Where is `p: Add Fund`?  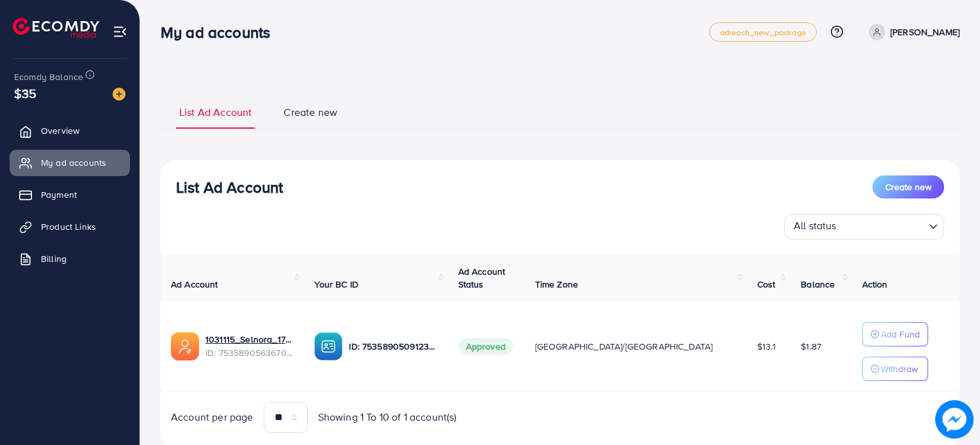
p: Add Fund is located at coordinates (900, 335).